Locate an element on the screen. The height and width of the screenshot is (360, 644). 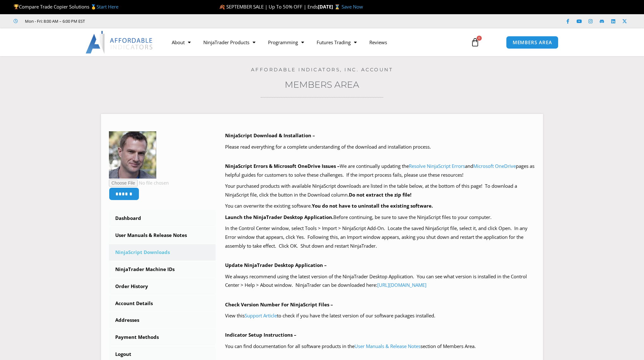
b: Do not extract the zip file! is located at coordinates (380, 195).